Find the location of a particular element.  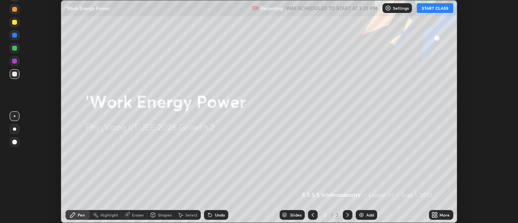

img: recording.375f2c34.svg is located at coordinates (255, 8).